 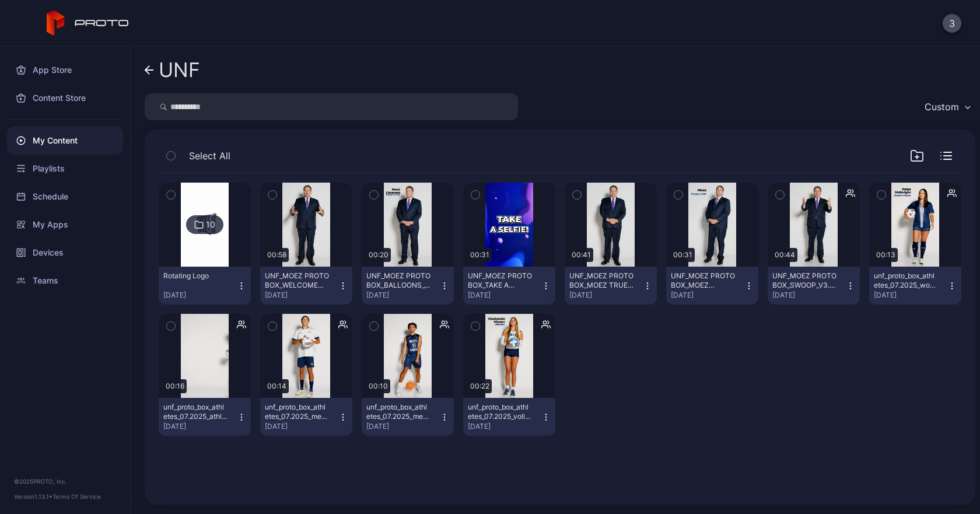 I want to click on div: unf_proto_box_athletes_07.2025_men's_basketball_player_feature_1_v1 (2160p) (2).mp4, so click(x=398, y=412).